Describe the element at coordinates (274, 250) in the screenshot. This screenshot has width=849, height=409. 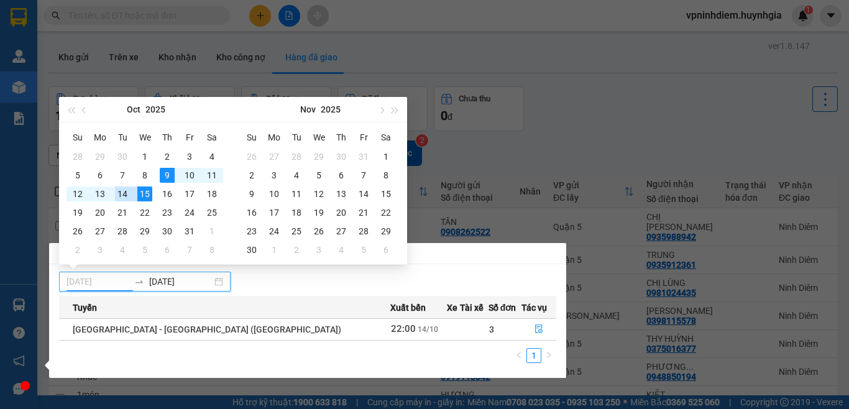
I see `div: 1` at that location.